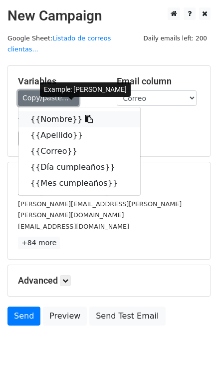 This screenshot has height=374, width=218. I want to click on small: Google Sheet:, so click(59, 44).